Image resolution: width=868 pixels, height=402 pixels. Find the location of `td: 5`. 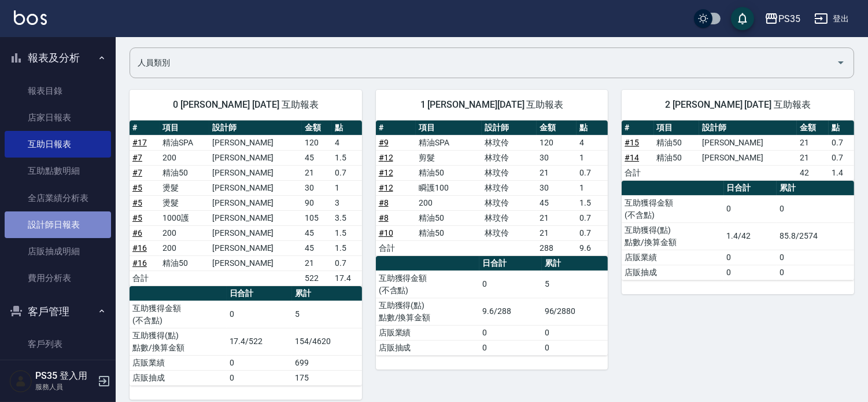

td: 5 is located at coordinates (327, 314).